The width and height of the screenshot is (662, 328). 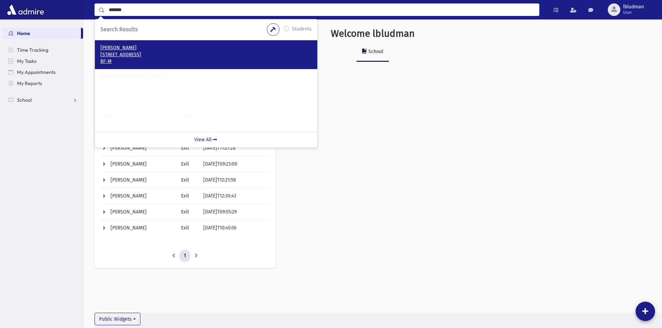 What do you see at coordinates (119, 29) in the screenshot?
I see `span: Search Results` at bounding box center [119, 29].